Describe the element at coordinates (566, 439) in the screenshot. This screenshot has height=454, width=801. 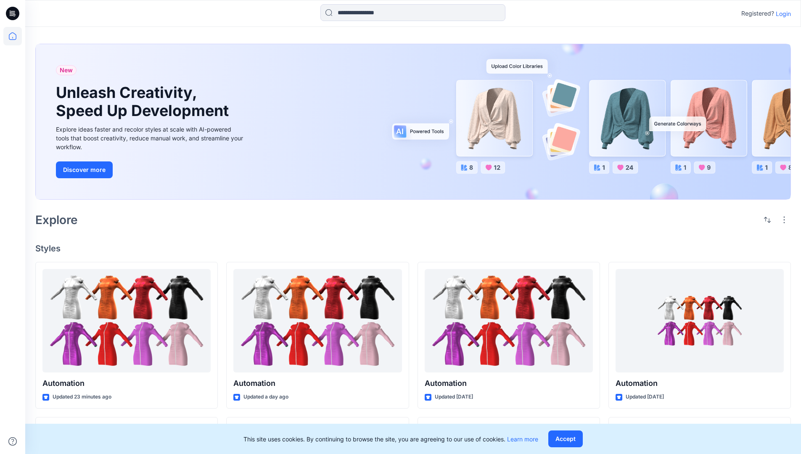
I see `button: Accept` at that location.